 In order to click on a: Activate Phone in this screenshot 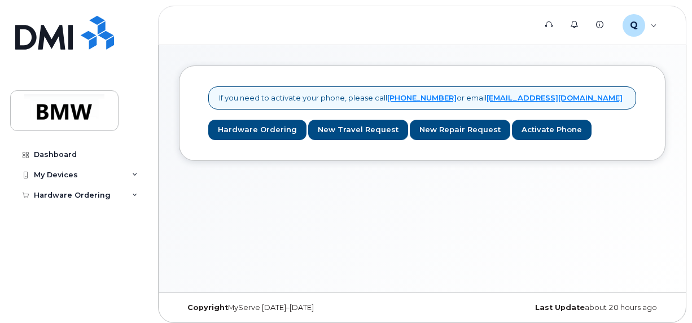, I will do `click(552, 130)`.